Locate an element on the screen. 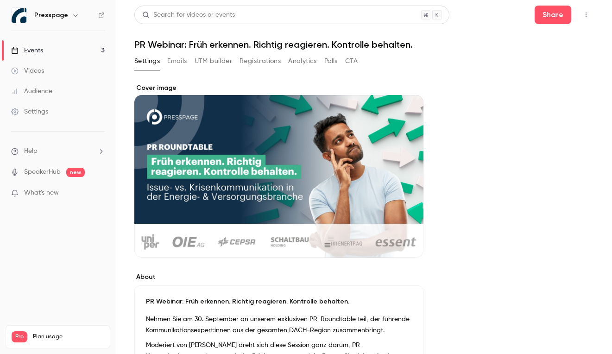 This screenshot has height=354, width=612. h1: PR Webinar: Früh erkennen. Richtig reagieren. Kontrolle behalten. is located at coordinates (364, 44).